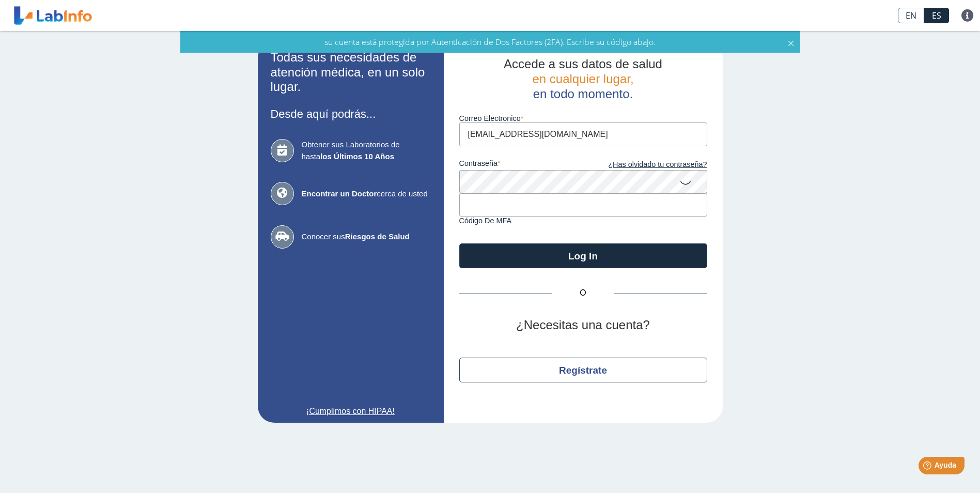 The height and width of the screenshot is (493, 980). Describe the element at coordinates (584, 293) in the screenshot. I see `span: O` at that location.